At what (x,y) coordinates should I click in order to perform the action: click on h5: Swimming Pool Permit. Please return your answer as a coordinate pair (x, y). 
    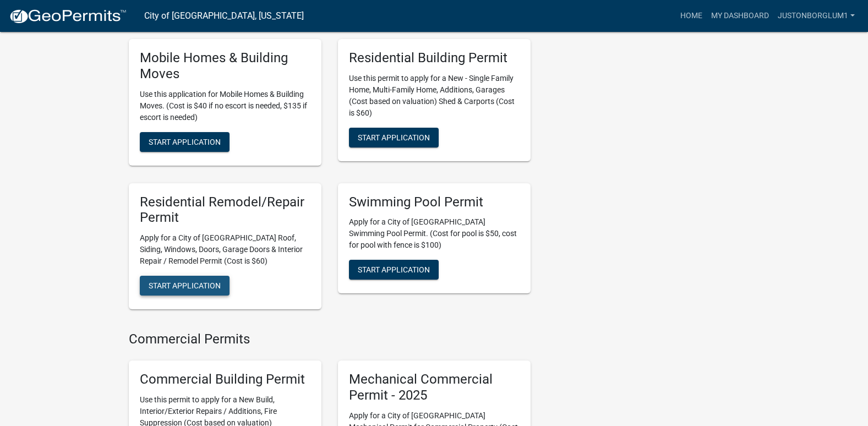
    Looking at the image, I should click on (434, 202).